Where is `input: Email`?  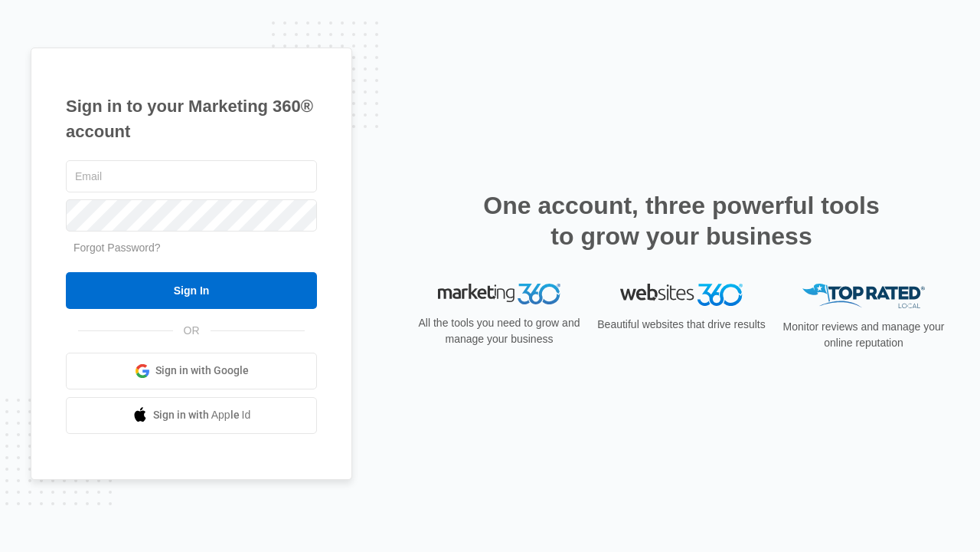
input: Email is located at coordinates (192, 176).